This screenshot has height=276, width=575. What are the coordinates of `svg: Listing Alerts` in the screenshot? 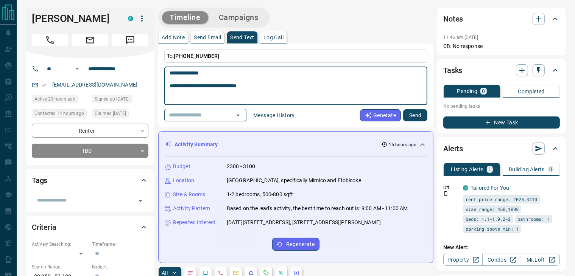 It's located at (251, 273).